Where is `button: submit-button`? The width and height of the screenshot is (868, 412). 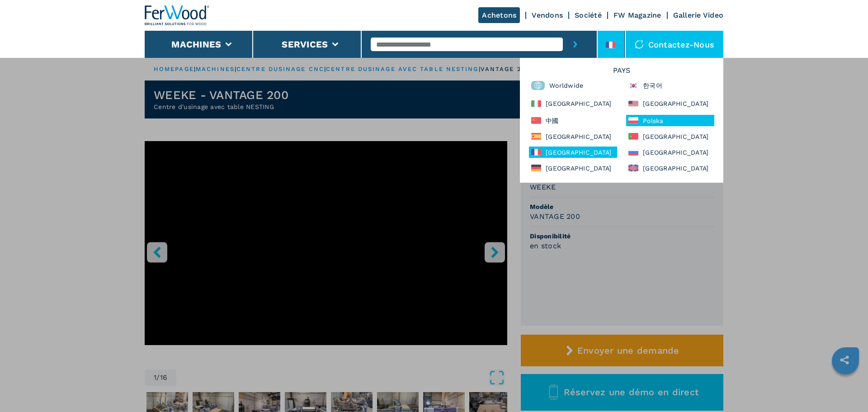 button: submit-button is located at coordinates (575, 44).